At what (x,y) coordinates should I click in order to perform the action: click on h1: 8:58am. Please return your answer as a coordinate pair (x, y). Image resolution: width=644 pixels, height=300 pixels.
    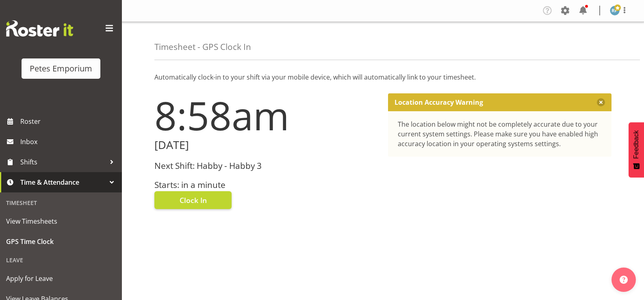
    Looking at the image, I should click on (266, 116).